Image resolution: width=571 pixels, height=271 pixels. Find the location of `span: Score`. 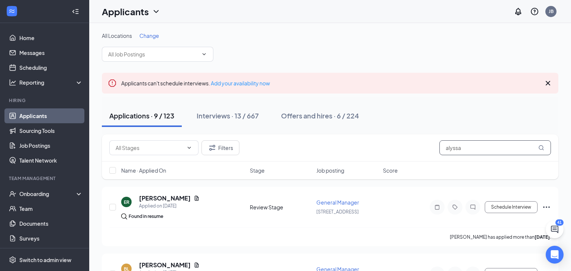

span: Score is located at coordinates (390, 171).